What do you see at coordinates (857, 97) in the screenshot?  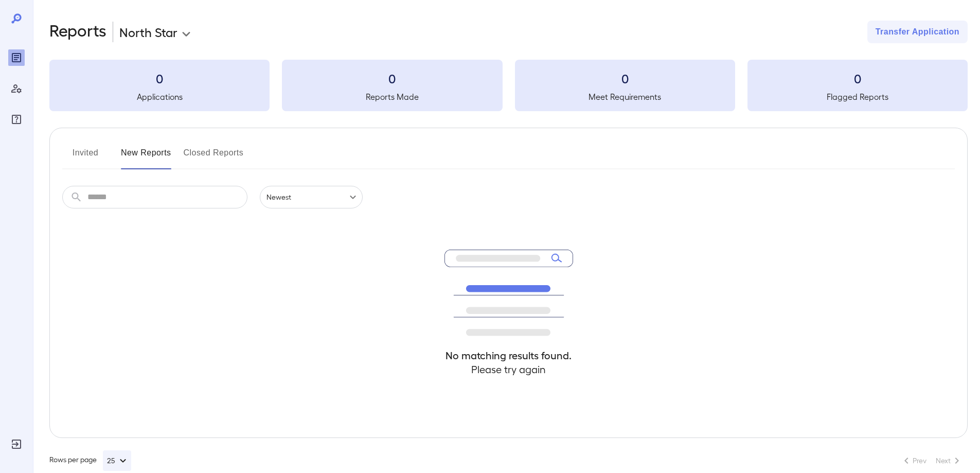 I see `h5: Flagged Reports` at bounding box center [857, 97].